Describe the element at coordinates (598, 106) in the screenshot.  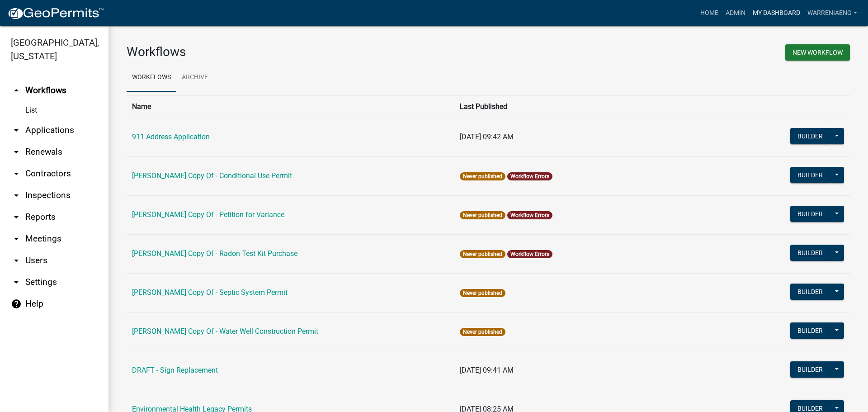
I see `th: Last Published` at that location.